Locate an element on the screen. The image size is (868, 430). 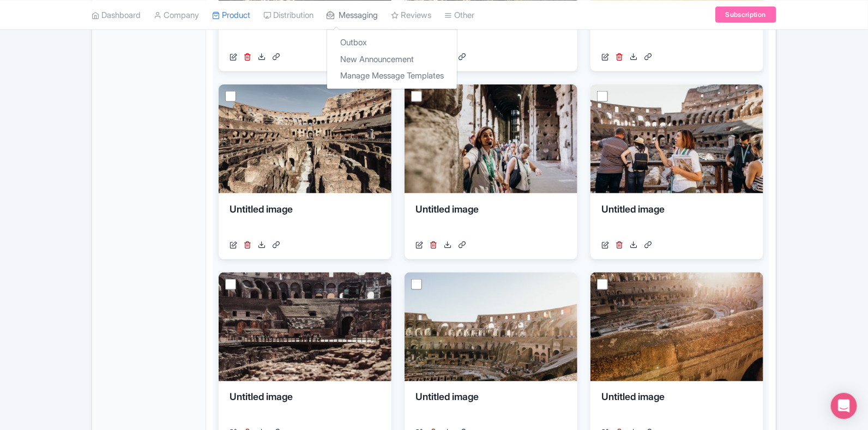
a: Outbox is located at coordinates (392, 43).